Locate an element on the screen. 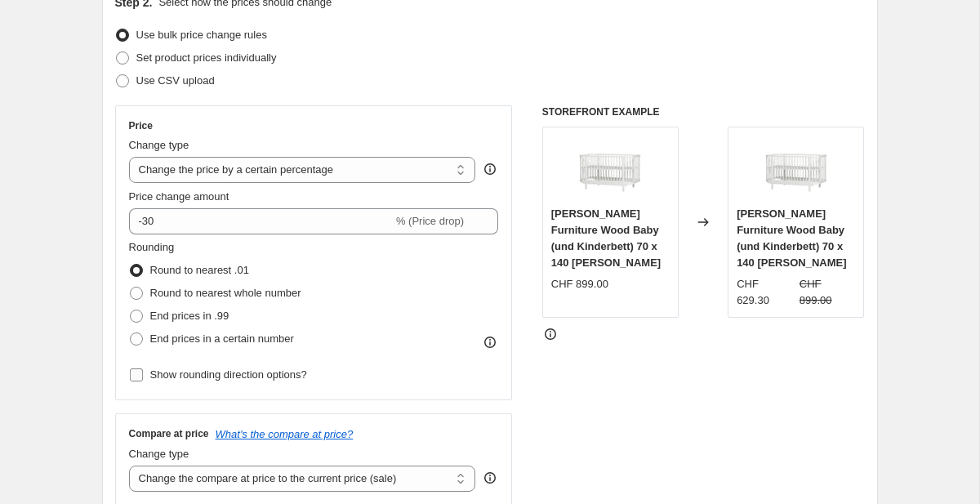  span: Round to nearest whole number is located at coordinates (226, 292).